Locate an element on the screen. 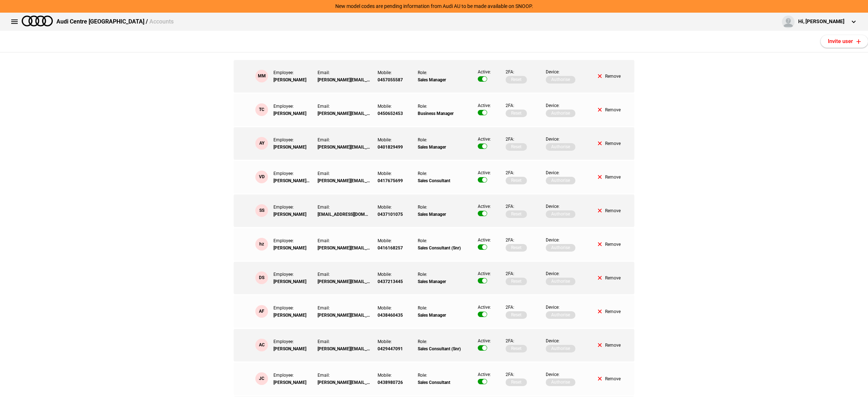  div: Sales Consultant is located at coordinates (444, 181).